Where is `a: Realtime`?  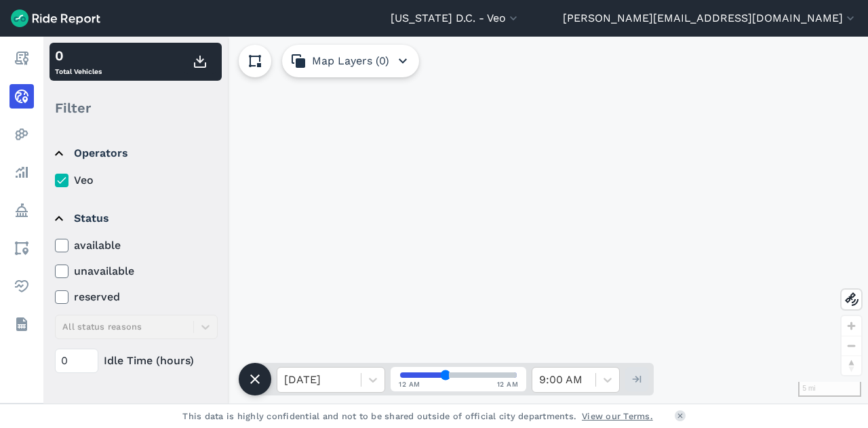
a: Realtime is located at coordinates (21, 96).